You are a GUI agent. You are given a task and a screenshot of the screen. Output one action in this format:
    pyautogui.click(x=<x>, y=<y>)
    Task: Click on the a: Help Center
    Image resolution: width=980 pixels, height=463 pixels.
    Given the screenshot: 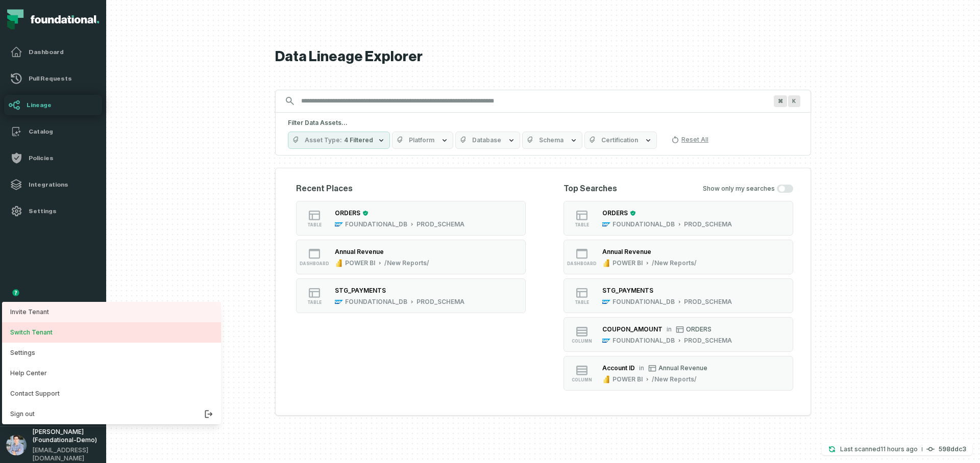 What is the action you would take?
    pyautogui.click(x=111, y=373)
    